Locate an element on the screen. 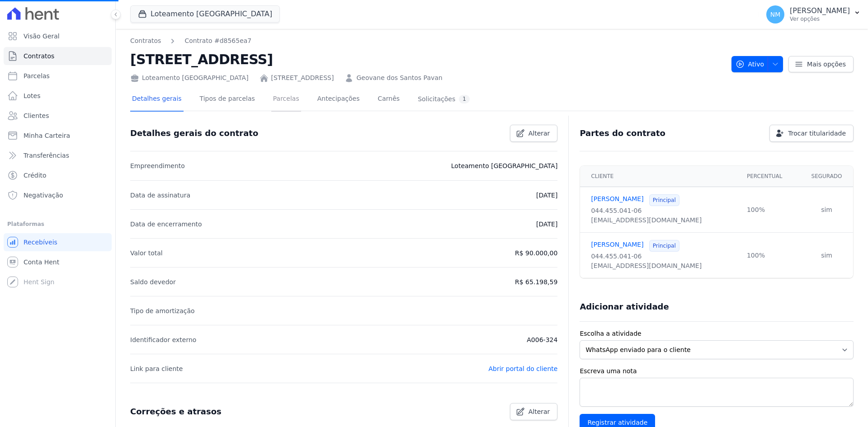 The height and width of the screenshot is (427, 868). p: Identificador externo is located at coordinates (163, 340).